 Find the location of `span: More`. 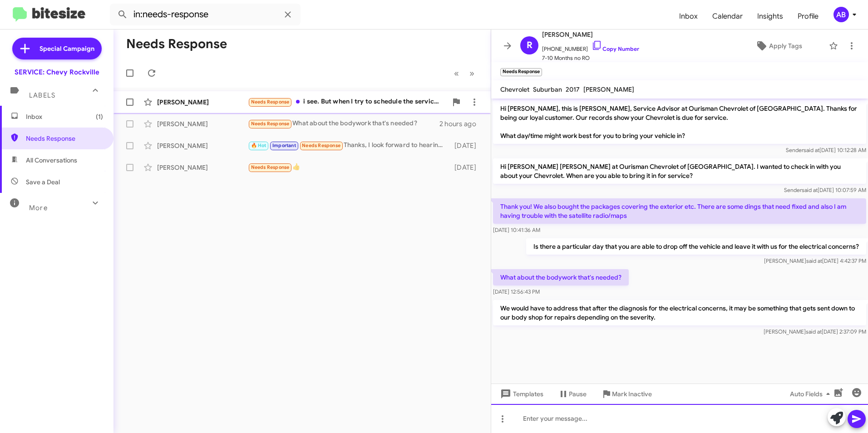

span: More is located at coordinates (38, 208).